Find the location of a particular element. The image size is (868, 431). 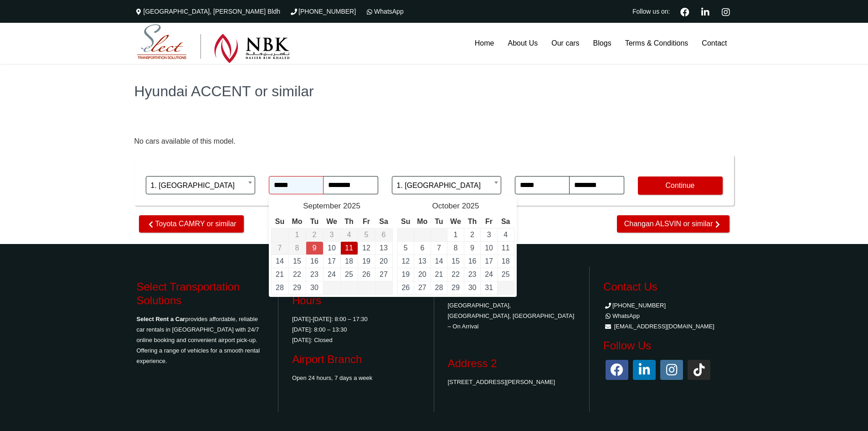

a: 22 is located at coordinates (456, 274).